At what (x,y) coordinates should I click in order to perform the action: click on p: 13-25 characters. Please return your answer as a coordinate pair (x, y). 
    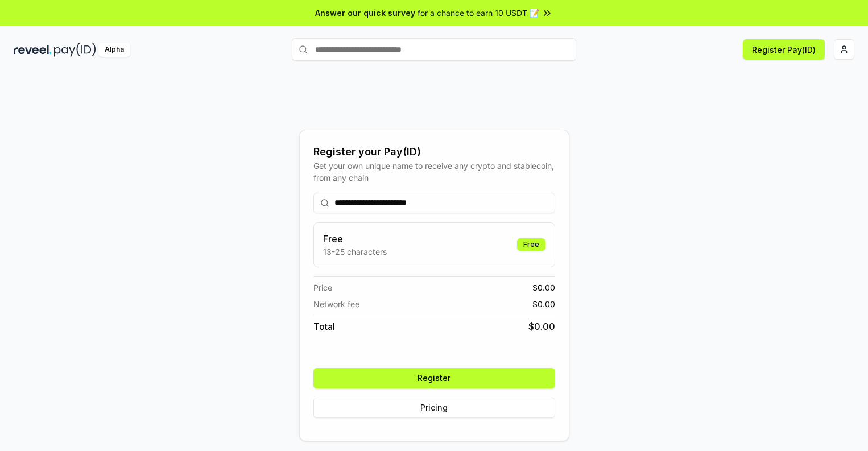
    Looking at the image, I should click on (355, 251).